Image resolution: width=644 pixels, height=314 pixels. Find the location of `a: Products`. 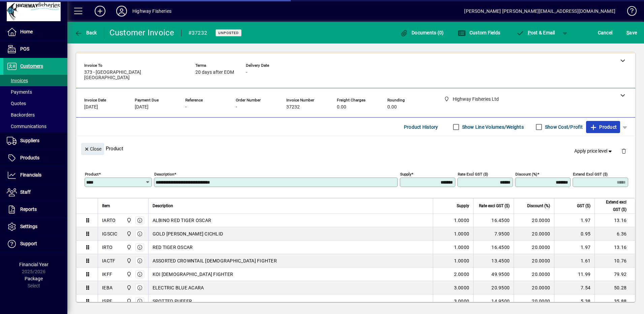

a: Products is located at coordinates (36, 158).